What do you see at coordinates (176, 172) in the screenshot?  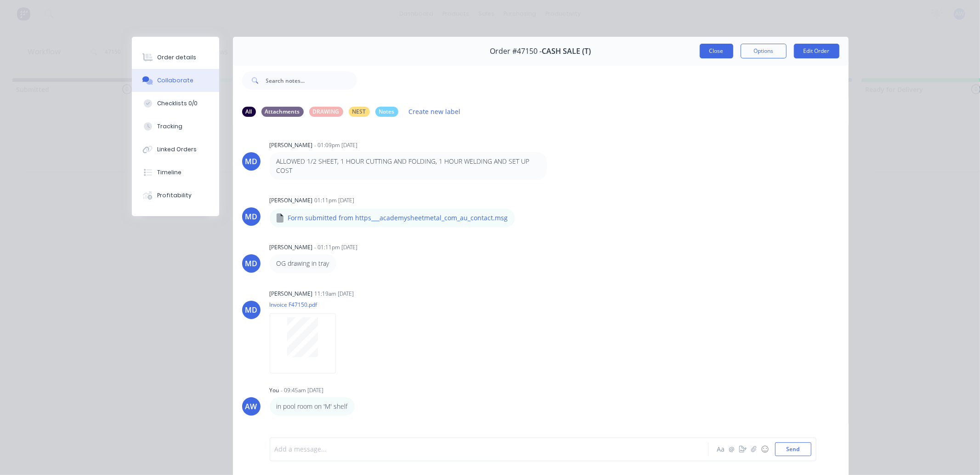 I see `button: Timeline` at bounding box center [176, 172].